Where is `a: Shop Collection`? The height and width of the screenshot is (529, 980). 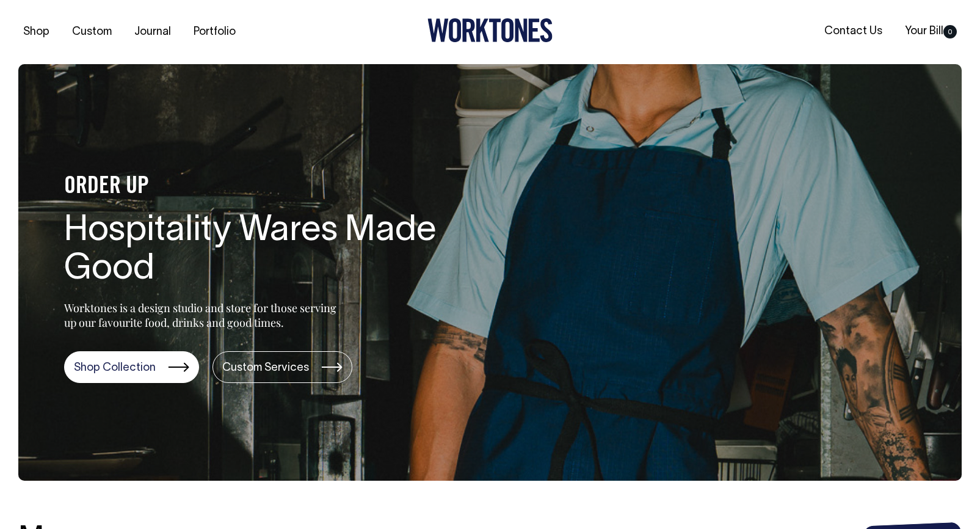 a: Shop Collection is located at coordinates (131, 367).